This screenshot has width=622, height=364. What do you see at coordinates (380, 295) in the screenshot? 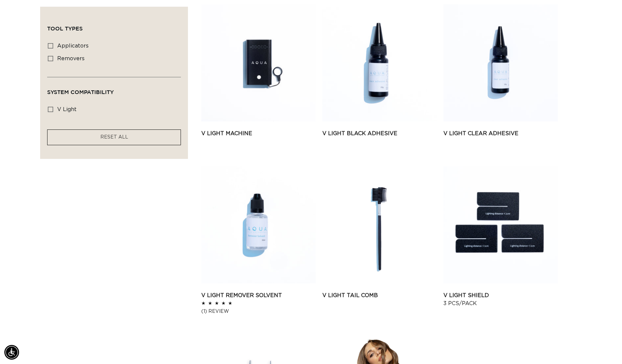
I see `a: V Light Tail Comb` at bounding box center [380, 295].